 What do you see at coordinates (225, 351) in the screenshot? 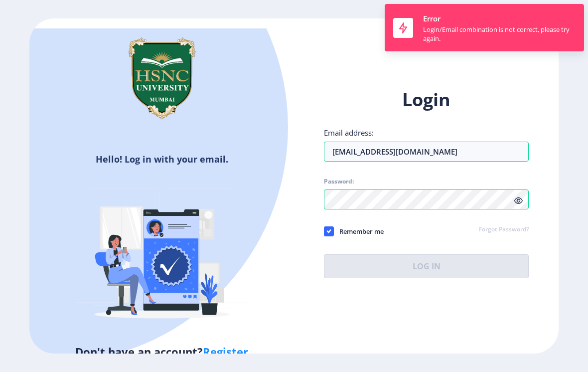
I see `a: Register` at bounding box center [225, 351].